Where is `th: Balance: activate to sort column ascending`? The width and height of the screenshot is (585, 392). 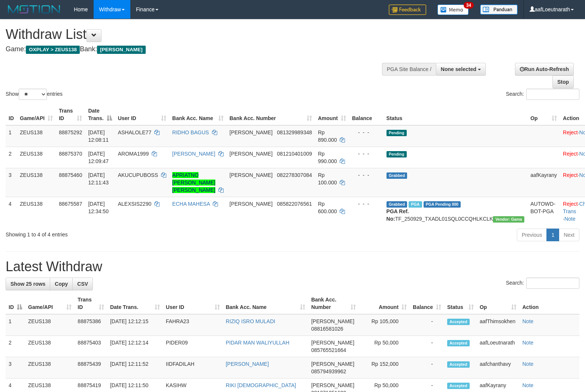 th: Balance: activate to sort column ascending is located at coordinates (427, 303).